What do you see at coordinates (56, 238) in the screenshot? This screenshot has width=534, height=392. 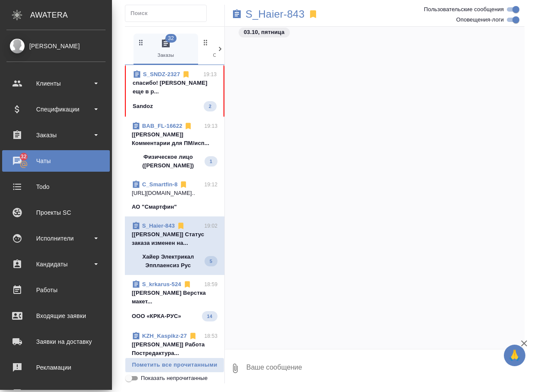 I see `div: Исполнители` at bounding box center [56, 238].